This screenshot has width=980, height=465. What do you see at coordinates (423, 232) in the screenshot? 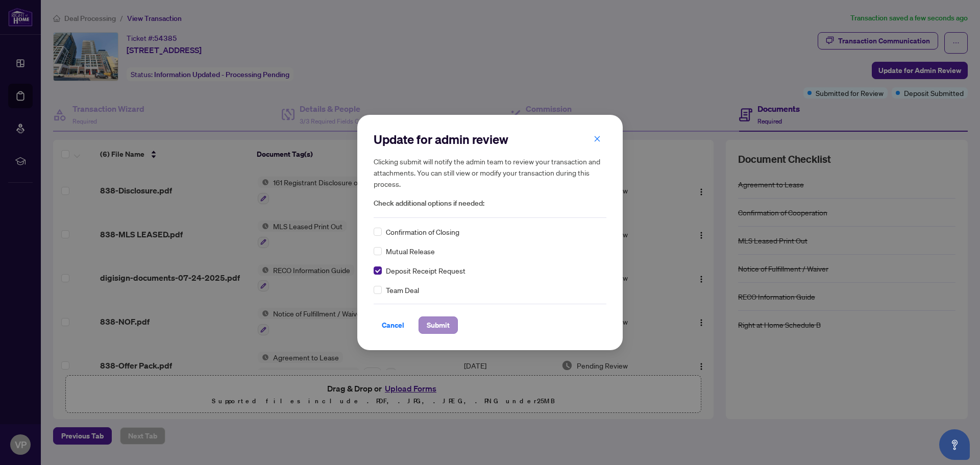
I see `span: Confirmation of Closing` at bounding box center [423, 232].